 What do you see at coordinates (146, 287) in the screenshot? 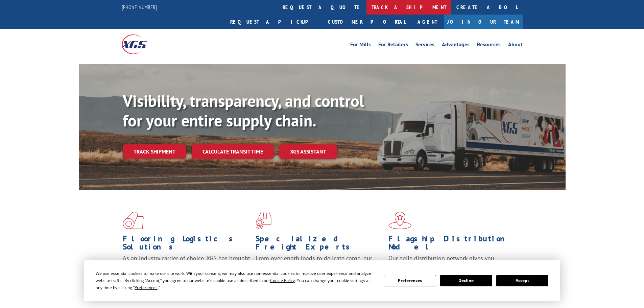
I see `span: Preferences` at bounding box center [146, 287].